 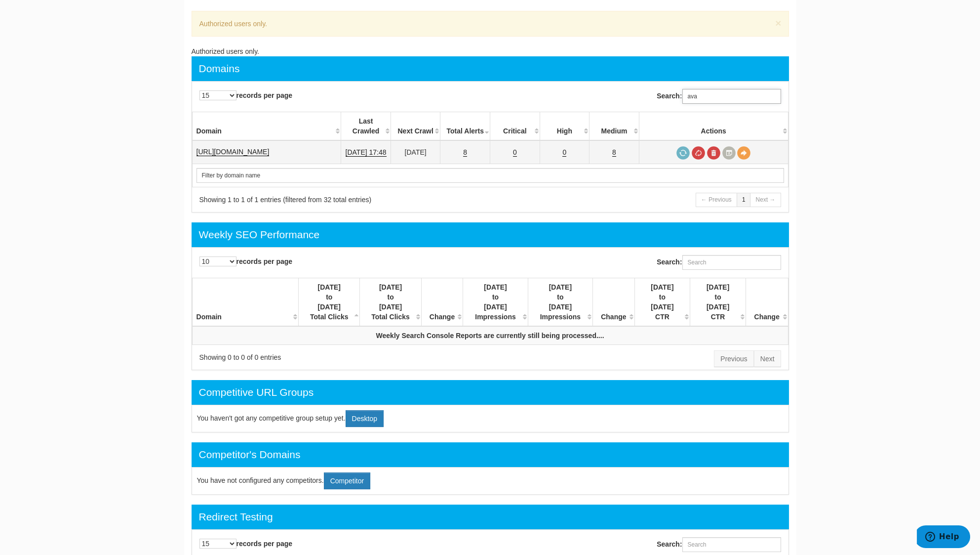 I want to click on div: Weekly SEO Performance, so click(x=259, y=235).